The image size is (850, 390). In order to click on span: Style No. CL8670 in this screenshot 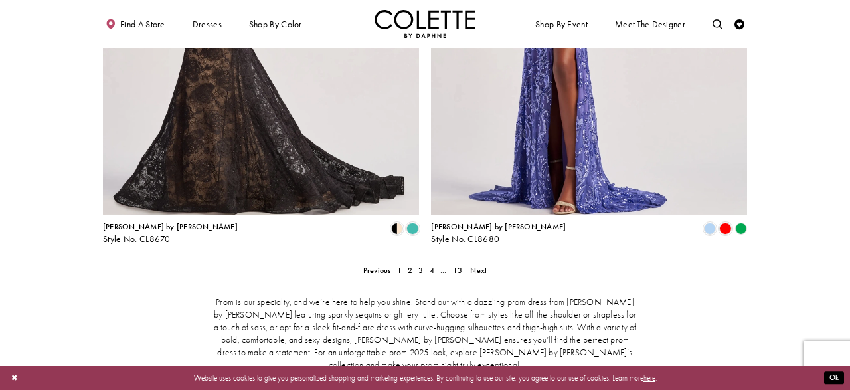, I will do `click(137, 238)`.